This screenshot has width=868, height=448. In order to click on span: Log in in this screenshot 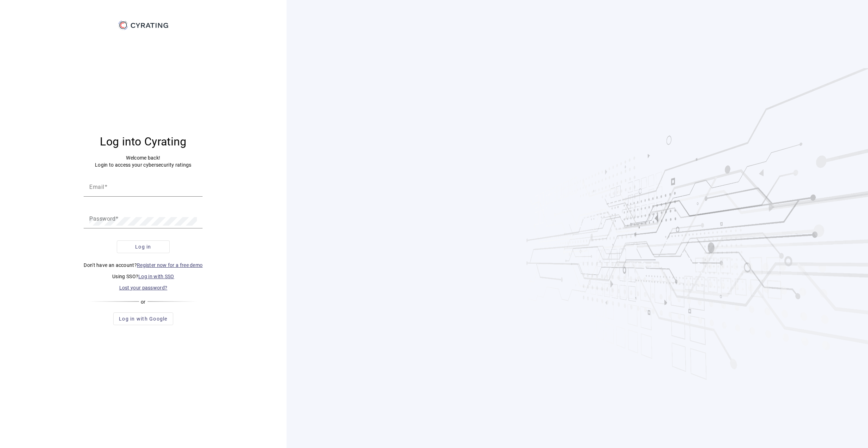, I will do `click(143, 247)`.